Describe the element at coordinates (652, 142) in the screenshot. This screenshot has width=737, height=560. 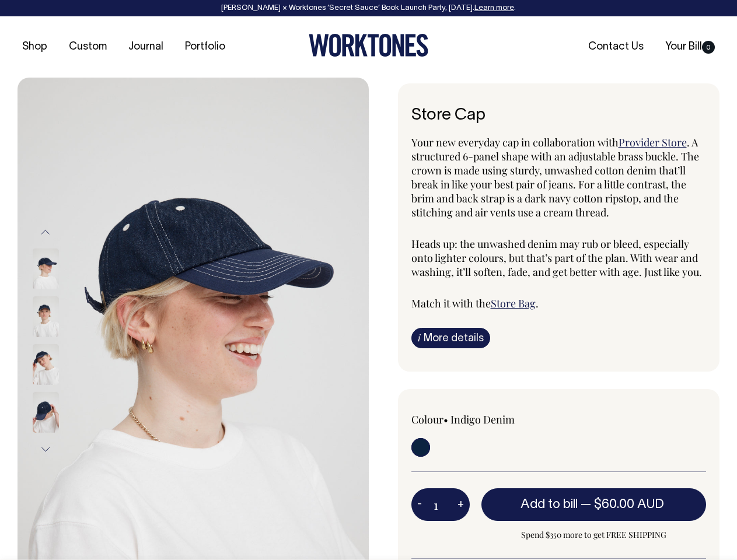
I see `a: Provider Store` at that location.